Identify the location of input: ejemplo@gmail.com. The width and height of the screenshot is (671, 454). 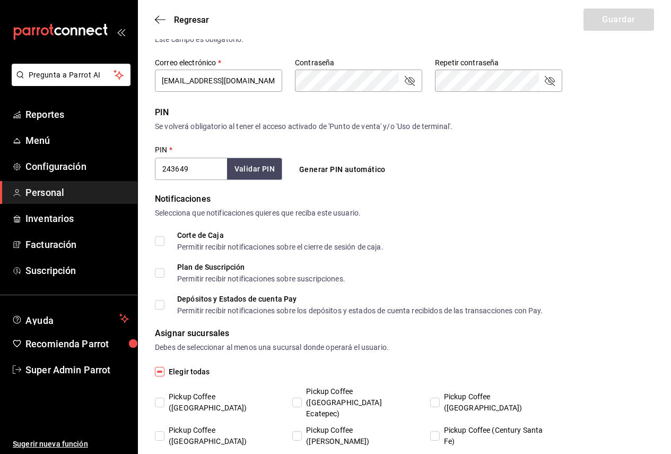
(219, 81).